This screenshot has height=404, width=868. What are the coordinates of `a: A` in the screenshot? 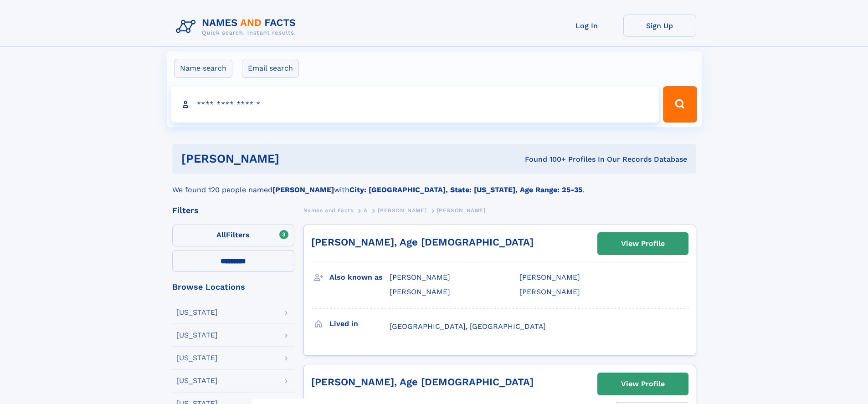 It's located at (366, 210).